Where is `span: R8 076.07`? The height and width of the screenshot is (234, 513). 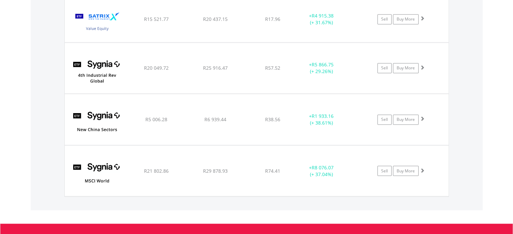
span: R8 076.07 is located at coordinates (322, 167).